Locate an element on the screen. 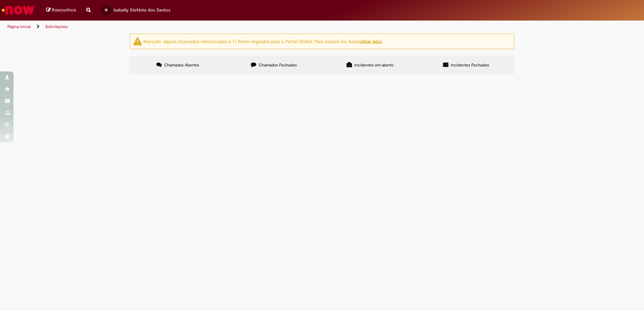 The width and height of the screenshot is (644, 311). ul: Trilhas de página is located at coordinates (214, 27).